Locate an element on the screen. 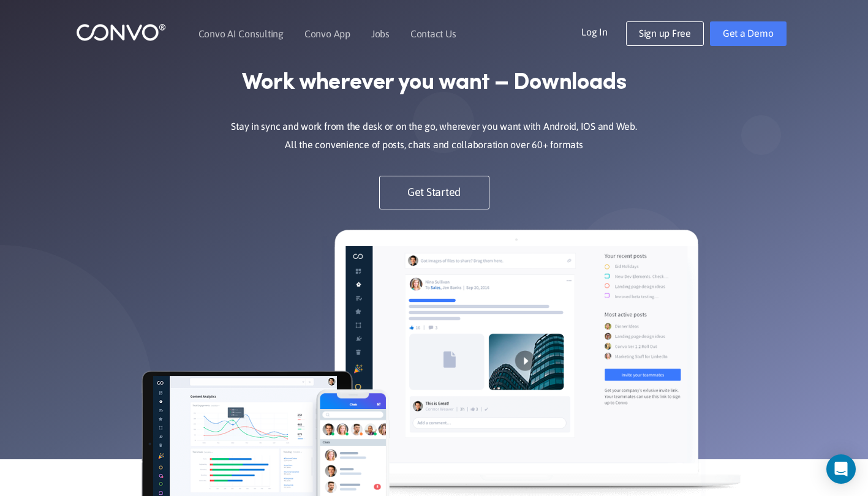 The width and height of the screenshot is (868, 496). a: Jobs is located at coordinates (380, 34).